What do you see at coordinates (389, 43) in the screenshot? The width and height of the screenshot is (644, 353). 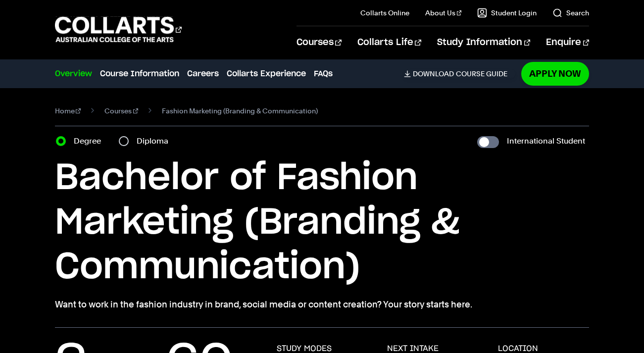 I see `a: Collarts Life` at bounding box center [389, 43].